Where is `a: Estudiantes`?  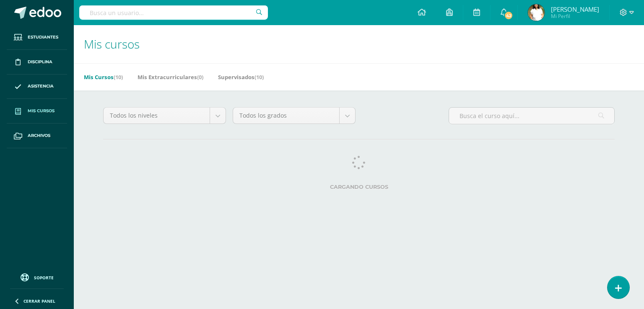 a: Estudiantes is located at coordinates (37, 37).